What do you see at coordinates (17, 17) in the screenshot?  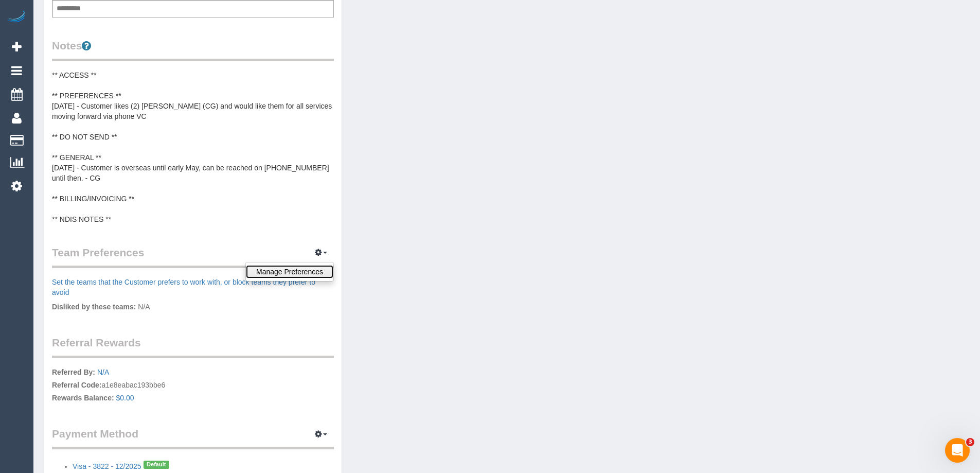 I see `img: Automaid Logo` at bounding box center [17, 17].